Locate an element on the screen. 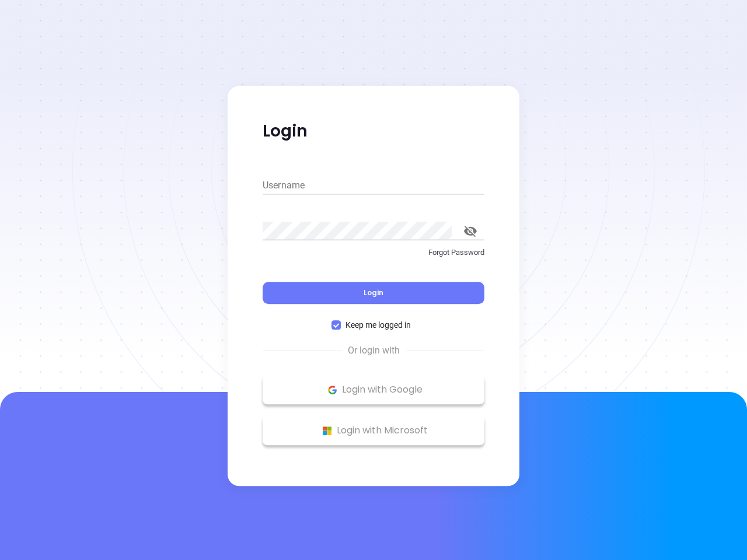  p: Login is located at coordinates (374, 131).